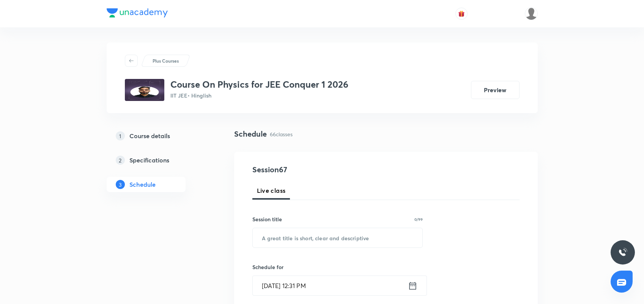 The width and height of the screenshot is (644, 304). What do you see at coordinates (495, 90) in the screenshot?
I see `button: Preview` at bounding box center [495, 90].